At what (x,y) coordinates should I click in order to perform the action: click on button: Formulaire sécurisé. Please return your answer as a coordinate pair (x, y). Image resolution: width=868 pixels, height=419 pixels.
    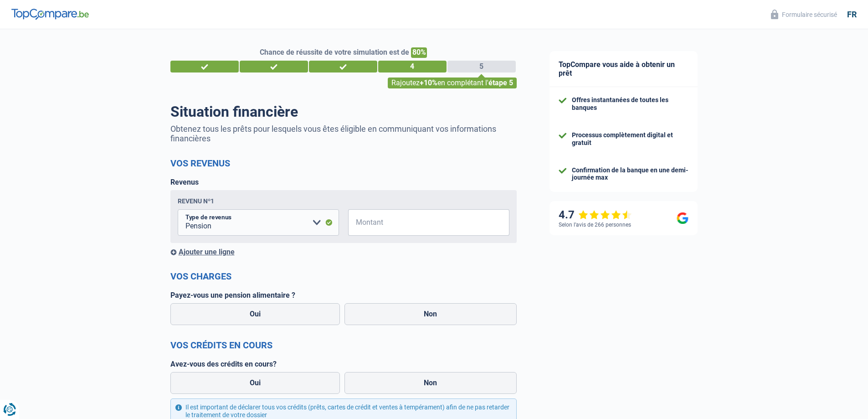
    Looking at the image, I should click on (804, 14).